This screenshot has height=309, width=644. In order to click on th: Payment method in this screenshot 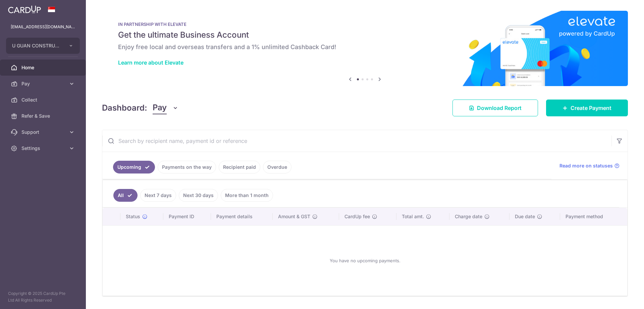, I will do `click(594, 216)`.